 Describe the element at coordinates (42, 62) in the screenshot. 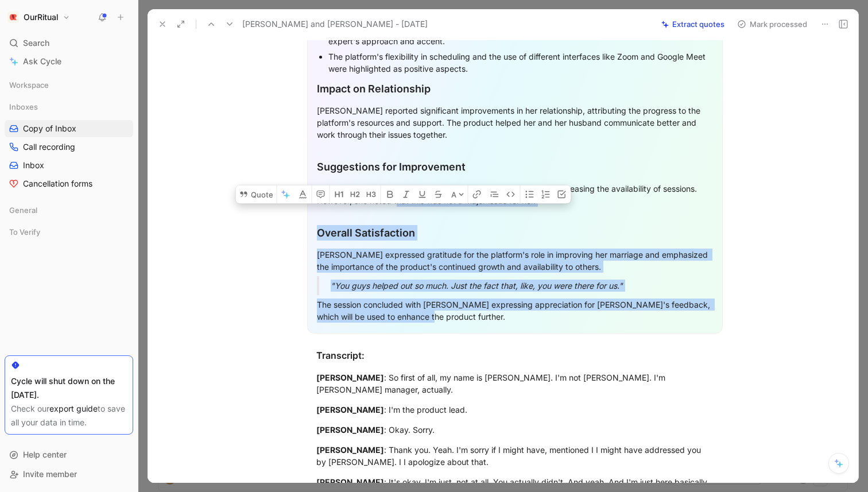

I see `span: Ask Cycle` at that location.